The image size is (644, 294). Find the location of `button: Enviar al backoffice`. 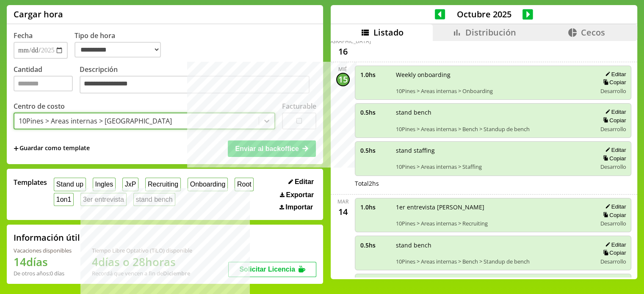

button: Enviar al backoffice is located at coordinates (271, 149).